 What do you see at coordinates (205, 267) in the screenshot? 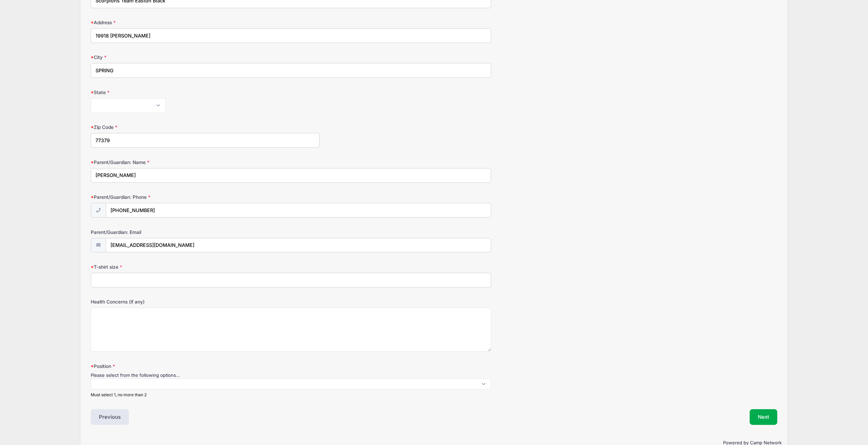
I see `label: T-shirt size` at bounding box center [205, 267].